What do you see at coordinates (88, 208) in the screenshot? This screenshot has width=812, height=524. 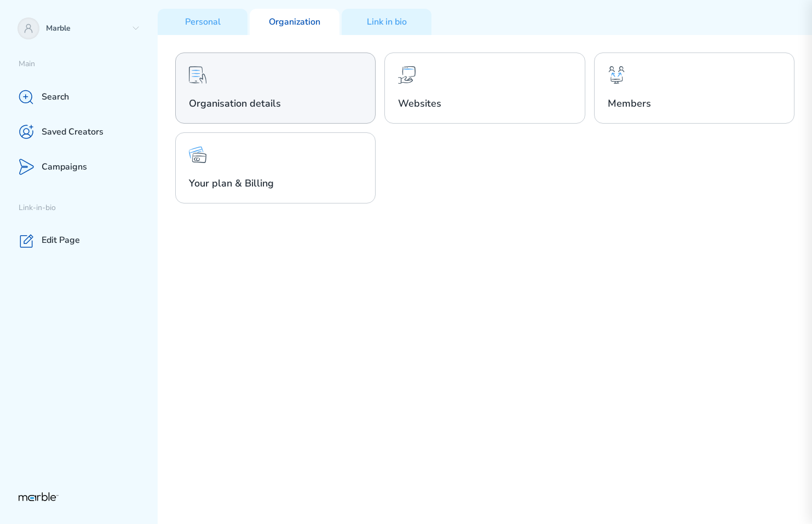 I see `p: Link-in-bio` at bounding box center [88, 208].